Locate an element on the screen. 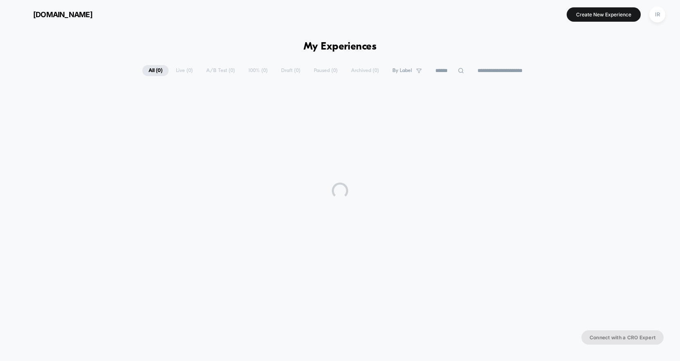 The height and width of the screenshot is (361, 680). div: IR is located at coordinates (657, 14).